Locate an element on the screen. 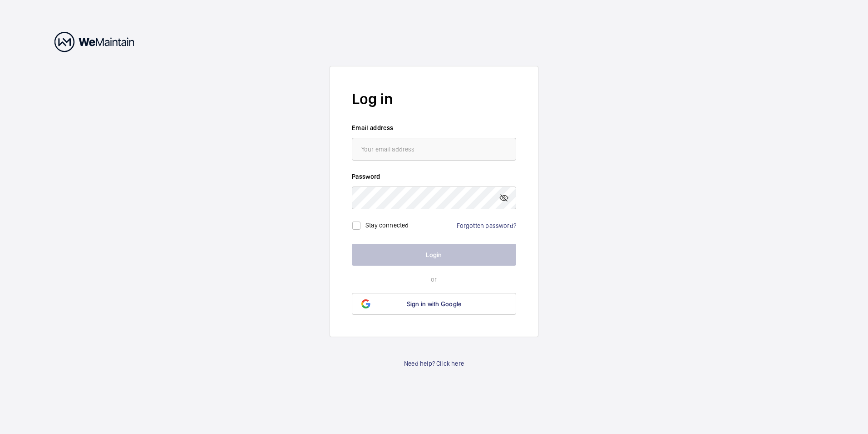 The width and height of the screenshot is (868, 434). label: Stay connected is located at coordinates (387, 225).